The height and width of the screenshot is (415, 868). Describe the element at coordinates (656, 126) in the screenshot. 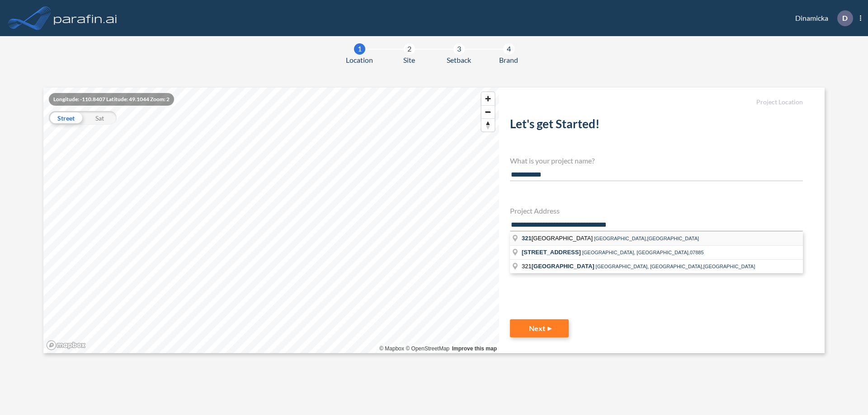

I see `h2: Let's get Started!` at that location.